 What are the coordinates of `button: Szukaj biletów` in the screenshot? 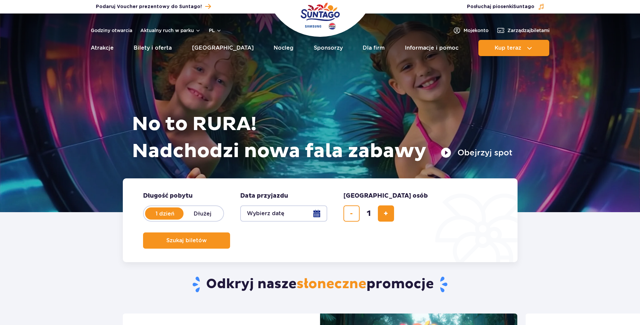 It's located at (187, 240).